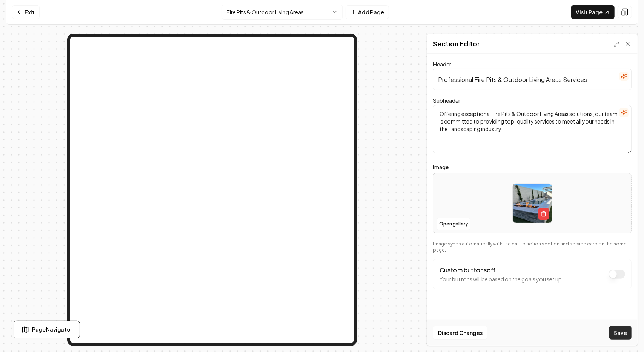 The image size is (644, 352). I want to click on h2: Section Editor, so click(456, 44).